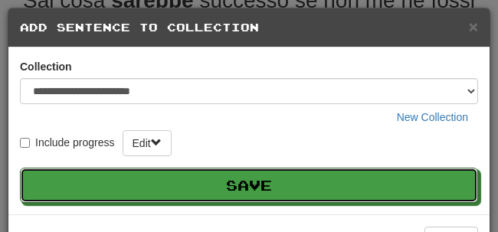 Image resolution: width=498 pixels, height=232 pixels. Describe the element at coordinates (67, 143) in the screenshot. I see `label: Include progress` at that location.